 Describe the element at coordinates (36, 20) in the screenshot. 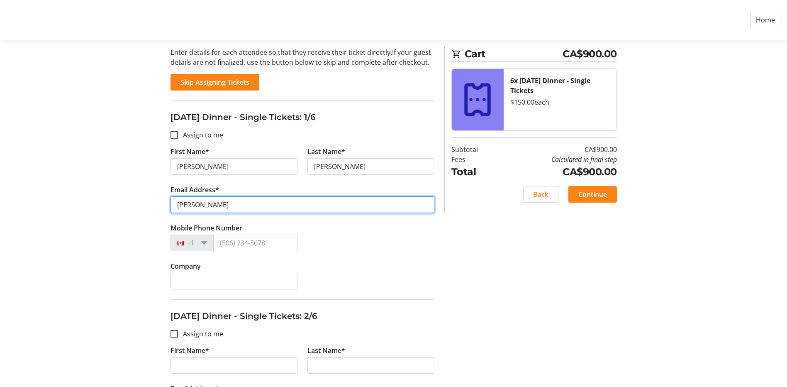

I see `img: East Meets West Children's Foundation's Logo` at that location.